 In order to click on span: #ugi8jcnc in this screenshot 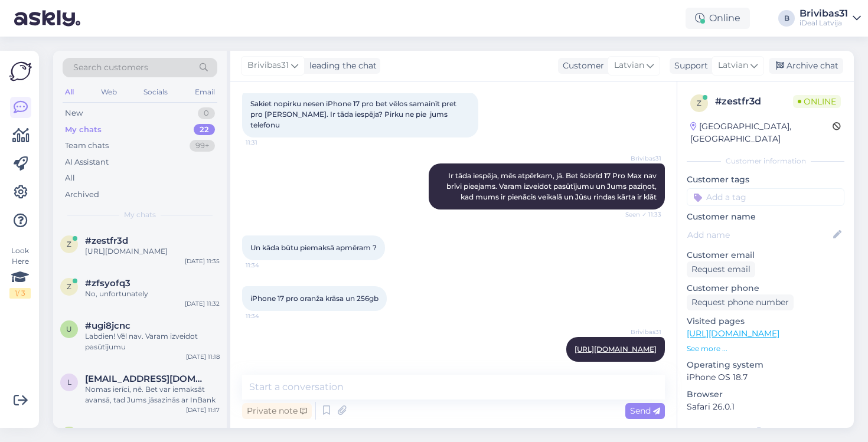, I will do `click(108, 326)`.